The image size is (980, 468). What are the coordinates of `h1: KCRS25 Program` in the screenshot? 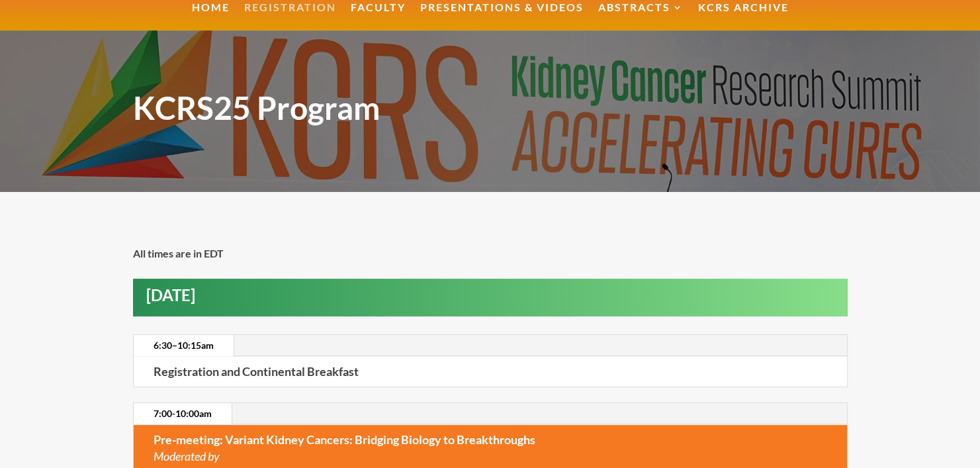 It's located at (490, 111).